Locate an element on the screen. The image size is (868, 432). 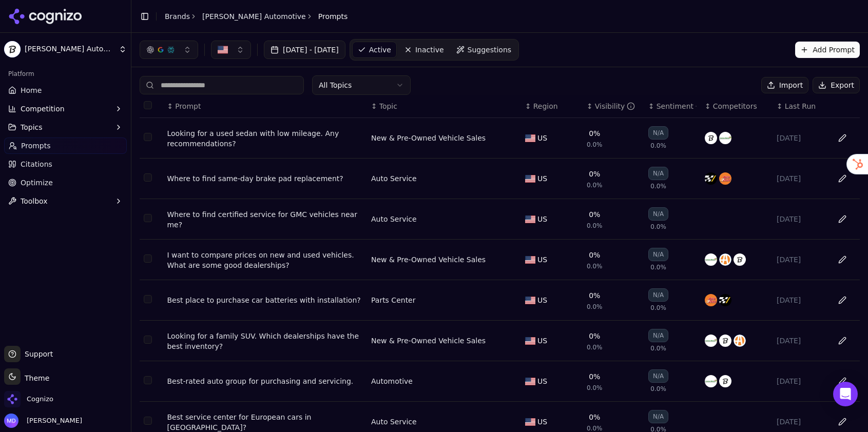
span: Toolbox is located at coordinates (34, 201).